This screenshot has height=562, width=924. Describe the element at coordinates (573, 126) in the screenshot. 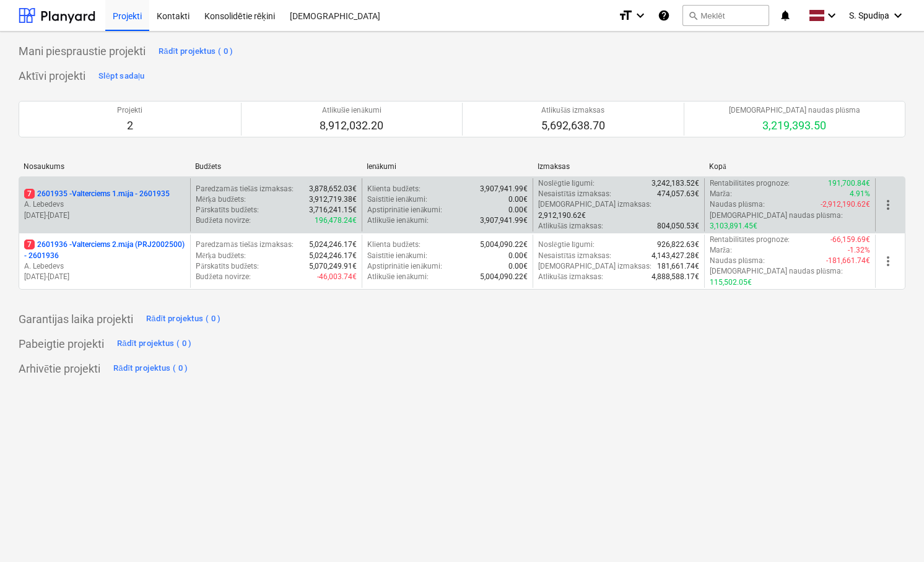

I see `p: 5,692,638.70` at that location.